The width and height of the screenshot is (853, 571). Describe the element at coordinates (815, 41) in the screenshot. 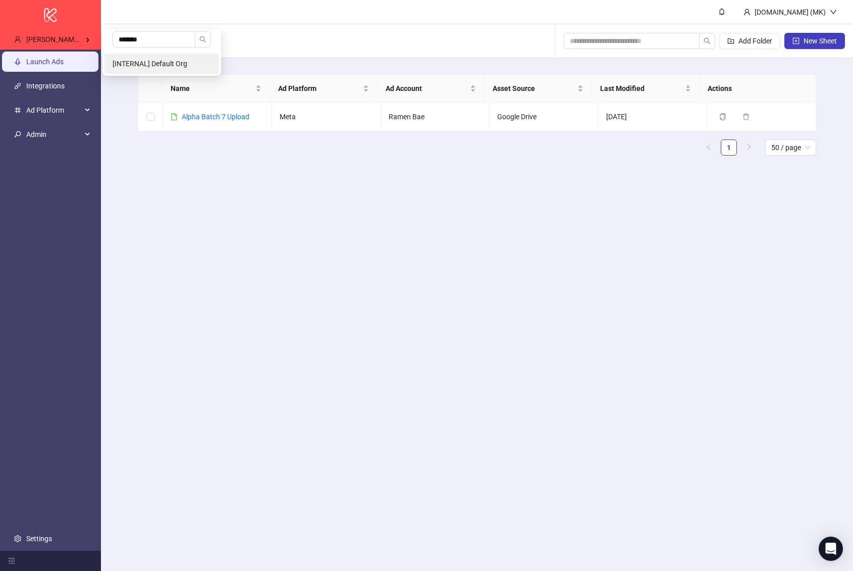

I see `button: New Sheet` at that location.